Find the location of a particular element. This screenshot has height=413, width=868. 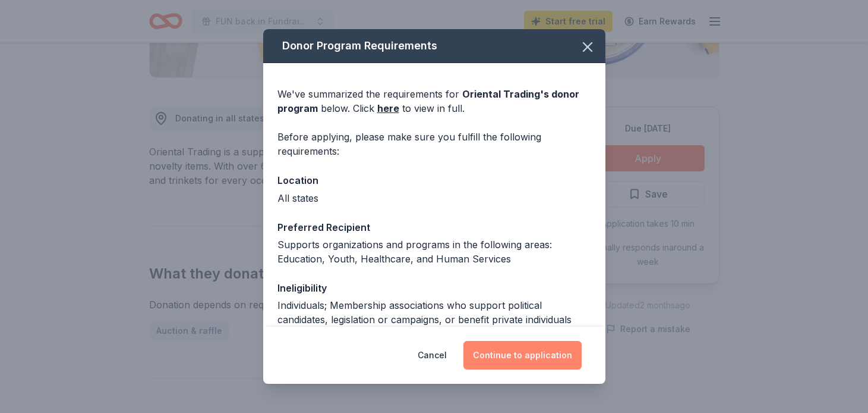

button: Cancel is located at coordinates (432, 355).